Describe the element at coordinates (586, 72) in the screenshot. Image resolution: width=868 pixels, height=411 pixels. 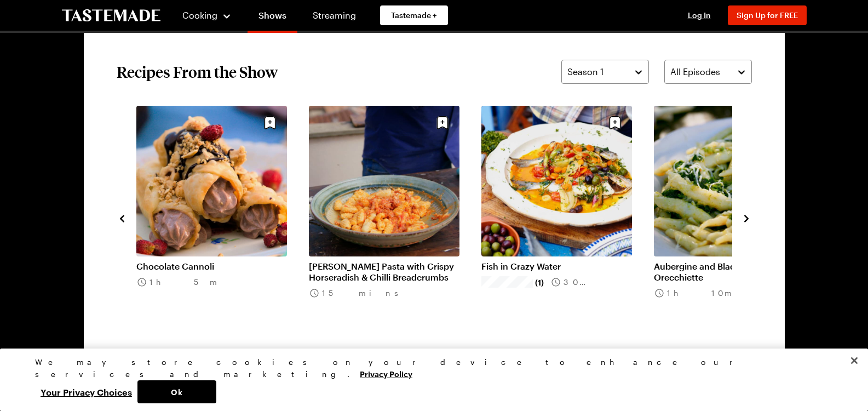
I see `span: Season 1` at that location.